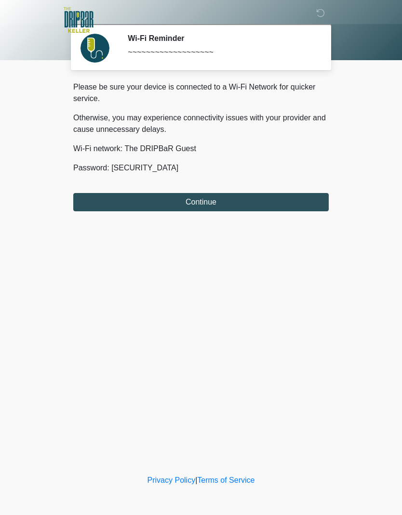 The image size is (402, 515). What do you see at coordinates (225, 480) in the screenshot?
I see `a: Terms of Service` at bounding box center [225, 480].